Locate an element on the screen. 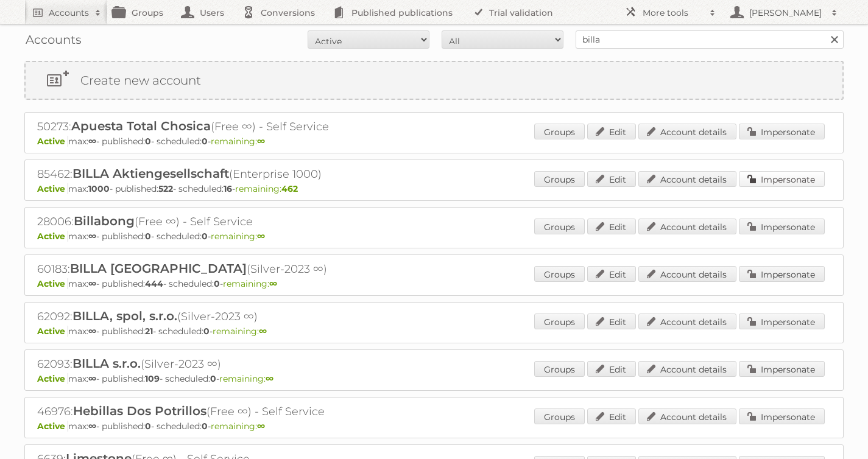  h2: 62093: (Silver-2023 ∞) is located at coordinates (250, 364).